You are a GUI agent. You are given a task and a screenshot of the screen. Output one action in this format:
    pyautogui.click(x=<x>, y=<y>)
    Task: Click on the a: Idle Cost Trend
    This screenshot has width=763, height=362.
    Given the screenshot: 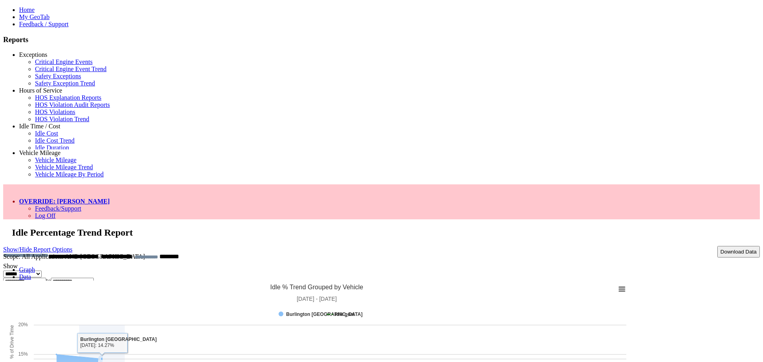 What is the action you would take?
    pyautogui.click(x=55, y=140)
    